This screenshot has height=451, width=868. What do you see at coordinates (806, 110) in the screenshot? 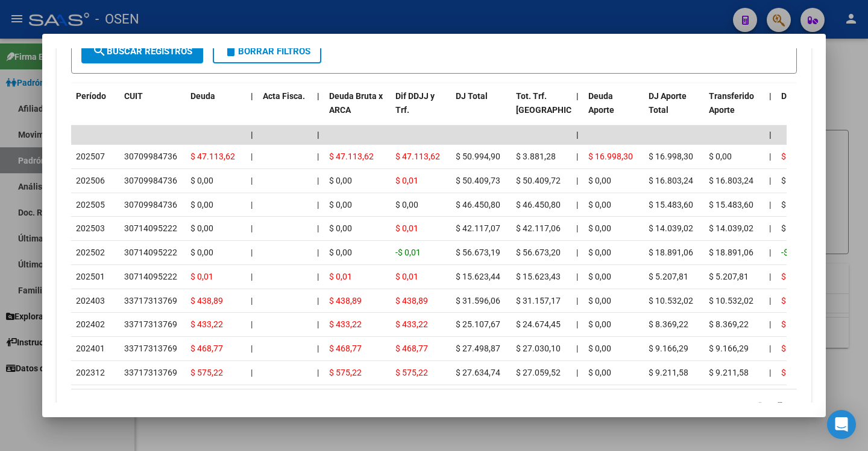
I see `datatable-header-cell: Deuda Contr.` at bounding box center [806, 110].